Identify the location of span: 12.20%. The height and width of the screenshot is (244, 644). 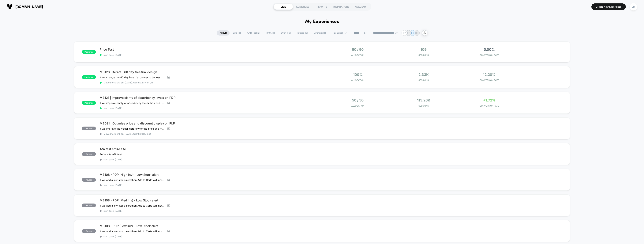
(489, 75).